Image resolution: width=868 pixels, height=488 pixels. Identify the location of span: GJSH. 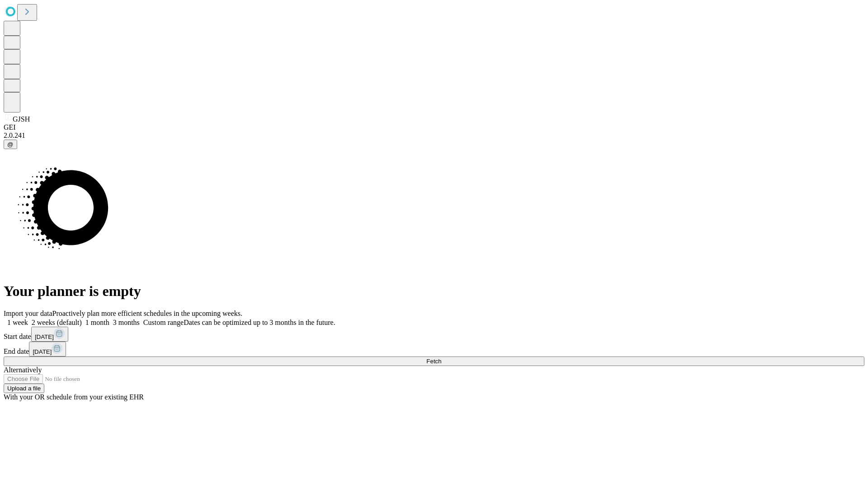
(21, 119).